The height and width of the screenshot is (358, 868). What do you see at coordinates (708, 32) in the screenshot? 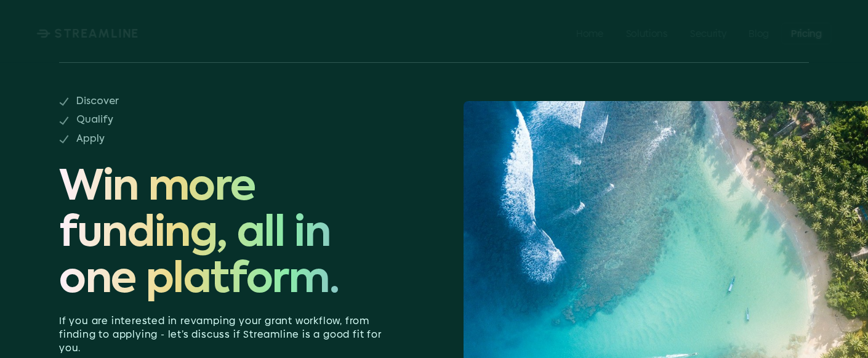
I see `a: Security` at bounding box center [708, 32].